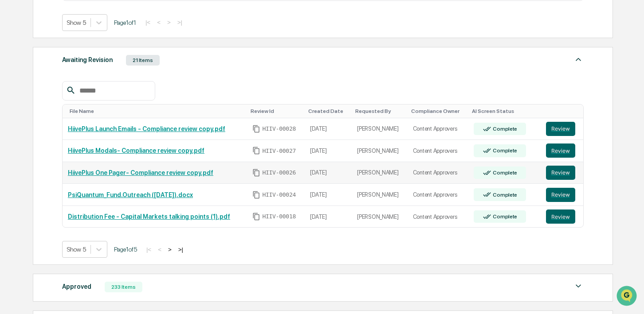 This screenshot has height=314, width=644. Describe the element at coordinates (11, 11) in the screenshot. I see `img: f2157a4c-a0d3-4daa-907e-bb6f0de503a5-1751232295721` at that location.